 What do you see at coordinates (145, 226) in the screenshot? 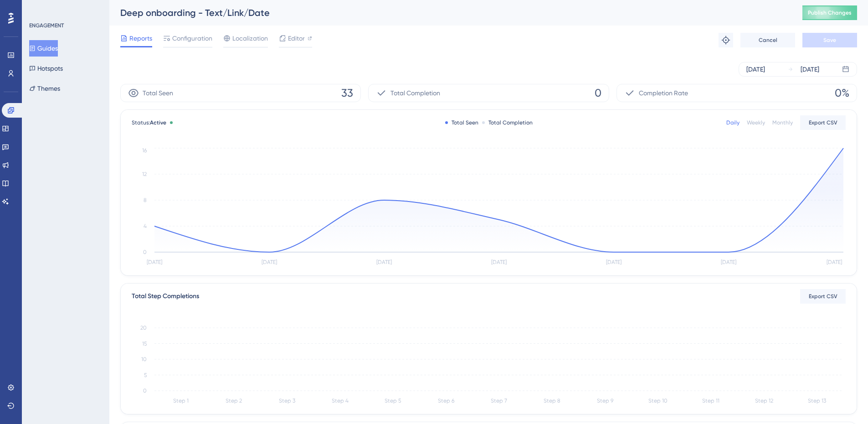
I see `tspan: 4` at bounding box center [145, 226].